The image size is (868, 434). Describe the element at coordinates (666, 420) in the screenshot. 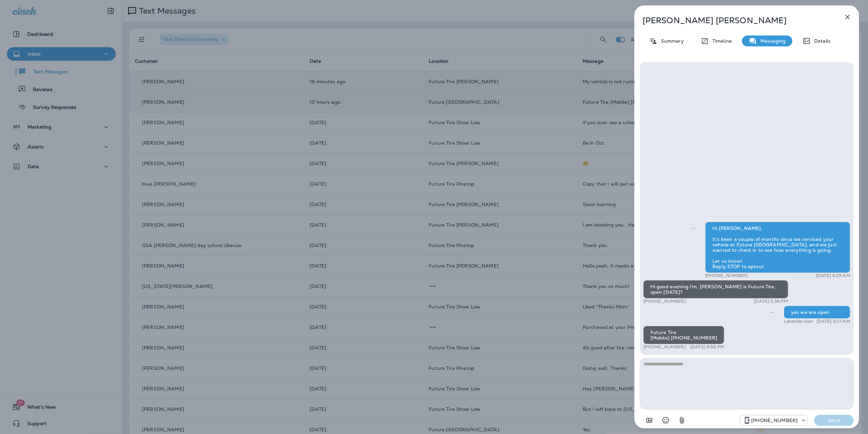

I see `button: Select an emoji` at that location.